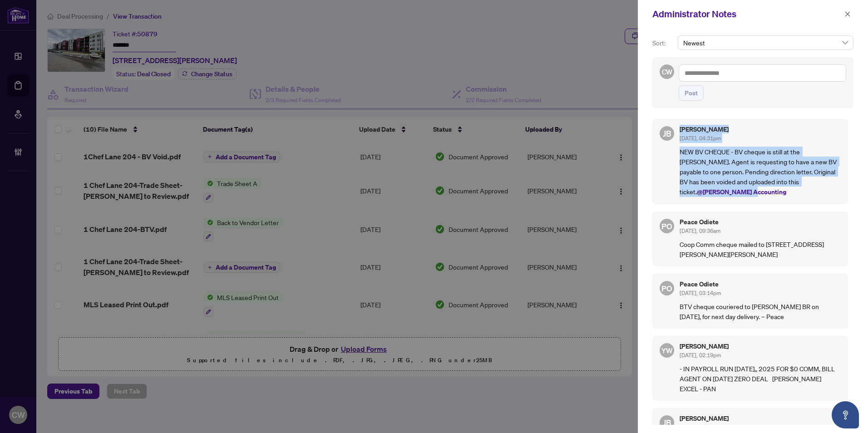  What do you see at coordinates (747, 14) in the screenshot?
I see `div: Administrator Notes` at bounding box center [747, 14].